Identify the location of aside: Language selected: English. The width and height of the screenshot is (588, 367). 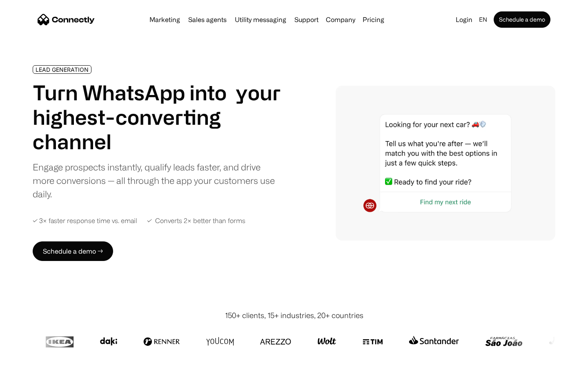
(28, 358).